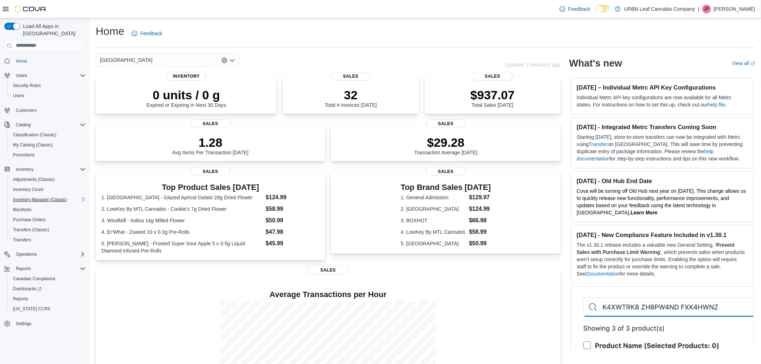  Describe the element at coordinates (34, 179) in the screenshot. I see `a: Adjustments (Classic)` at that location.